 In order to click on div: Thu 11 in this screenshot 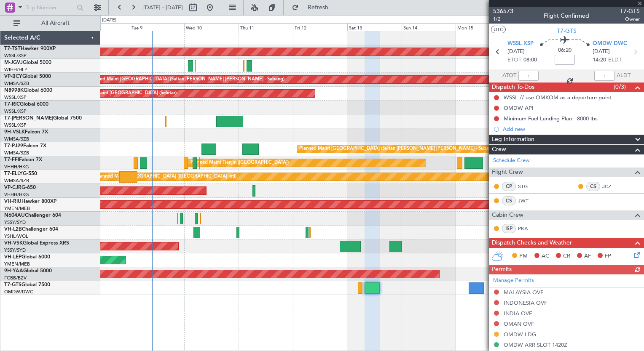, I will do `click(265, 27)`.